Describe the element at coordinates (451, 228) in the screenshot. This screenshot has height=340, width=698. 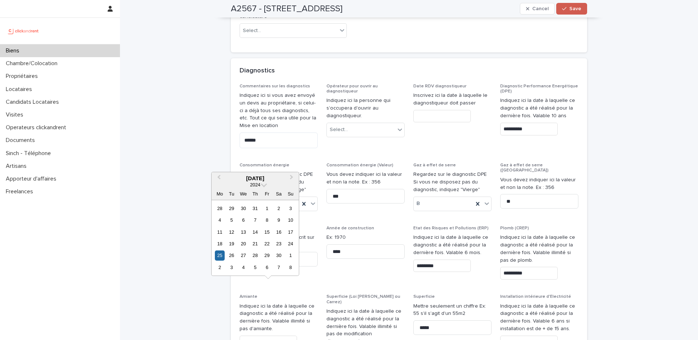
I see `span: Etat des Risques et Pollutions (ERP)` at that location.